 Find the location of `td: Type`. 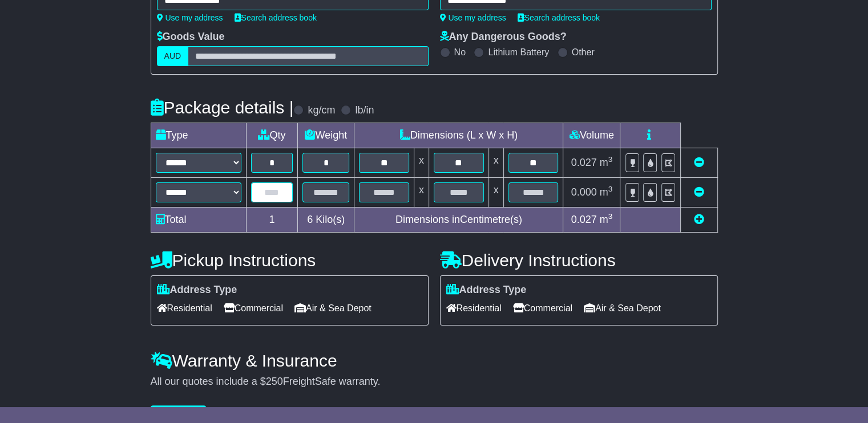

td: Type is located at coordinates (198, 135).